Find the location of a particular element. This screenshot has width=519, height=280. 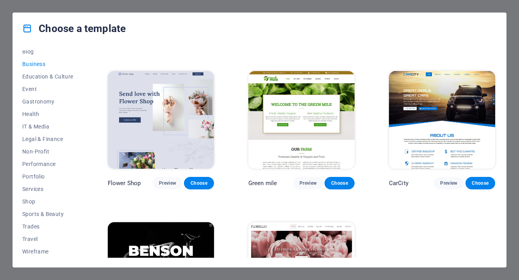

img: Green mile is located at coordinates (301, 120).